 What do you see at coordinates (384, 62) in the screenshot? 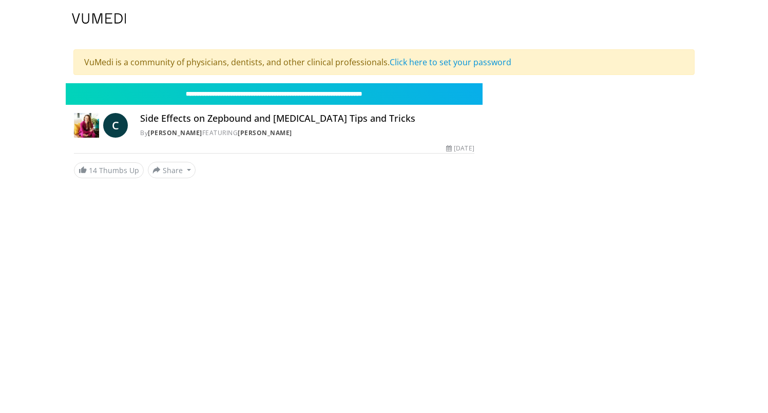
I see `div: VuMedi is a community of physicians, dentists, and other clinical professionals.` at bounding box center [384, 62].